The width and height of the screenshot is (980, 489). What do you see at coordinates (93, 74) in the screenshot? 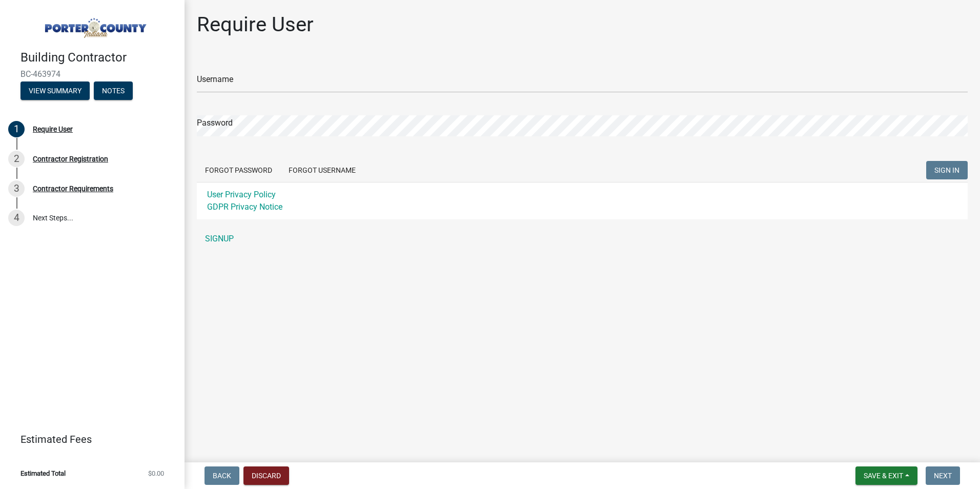
I see `span: BC-463974` at bounding box center [93, 74].